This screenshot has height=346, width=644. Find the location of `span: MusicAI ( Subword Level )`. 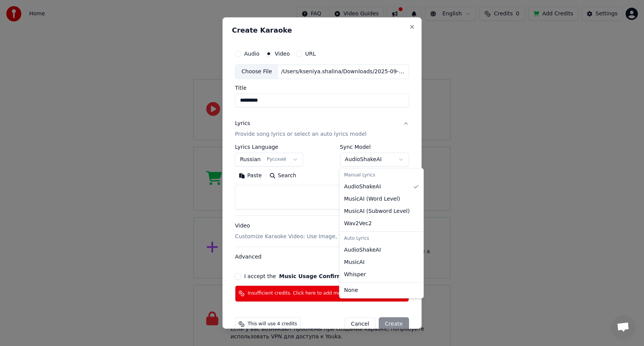

span: MusicAI ( Subword Level ) is located at coordinates (377, 212).